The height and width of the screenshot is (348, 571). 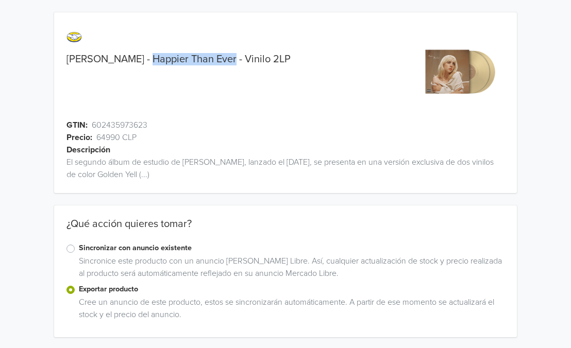 I want to click on span: GTIN:, so click(x=77, y=125).